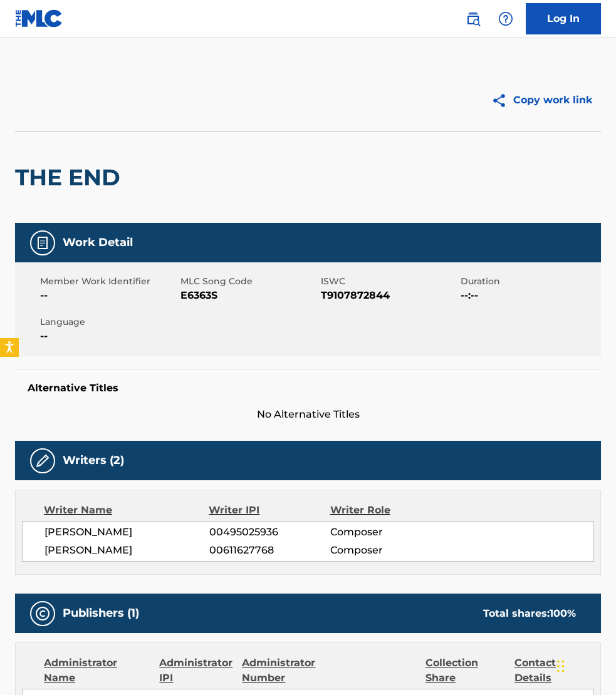 Image resolution: width=616 pixels, height=695 pixels. Describe the element at coordinates (249, 281) in the screenshot. I see `span: MLC Song Code` at that location.